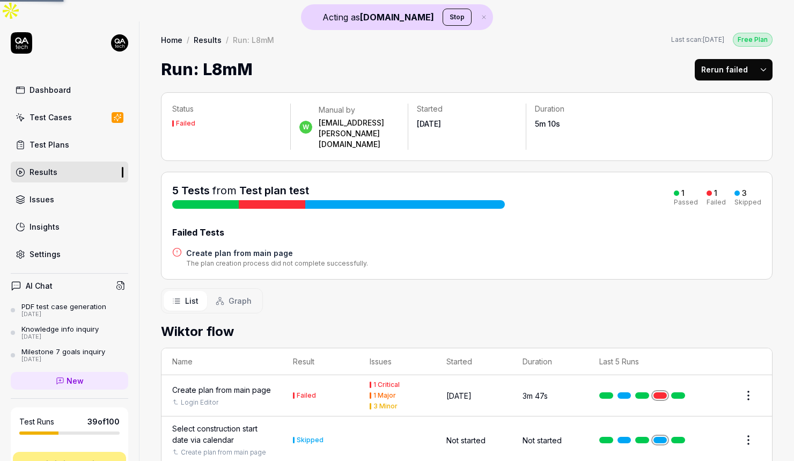  What do you see at coordinates (274, 191) in the screenshot?
I see `a: Test plan test` at bounding box center [274, 191].